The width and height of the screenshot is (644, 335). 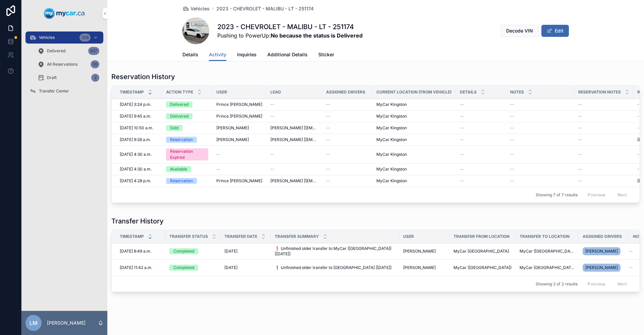 I want to click on span: 2023 - CHEVROLET - MALIBU - LT - 251174, so click(x=265, y=9).